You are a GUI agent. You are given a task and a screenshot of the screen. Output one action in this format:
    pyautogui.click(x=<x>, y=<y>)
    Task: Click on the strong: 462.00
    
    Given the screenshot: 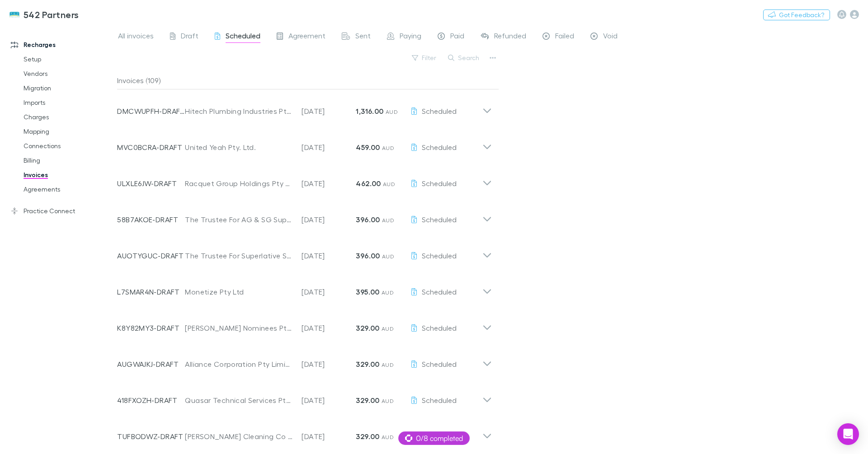 What is the action you would take?
    pyautogui.click(x=368, y=184)
    